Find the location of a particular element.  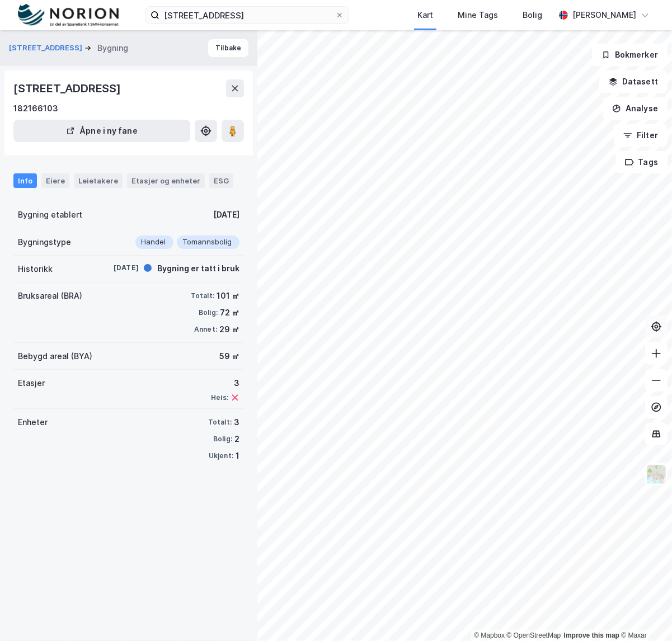

div: Eiere is located at coordinates (55, 181).